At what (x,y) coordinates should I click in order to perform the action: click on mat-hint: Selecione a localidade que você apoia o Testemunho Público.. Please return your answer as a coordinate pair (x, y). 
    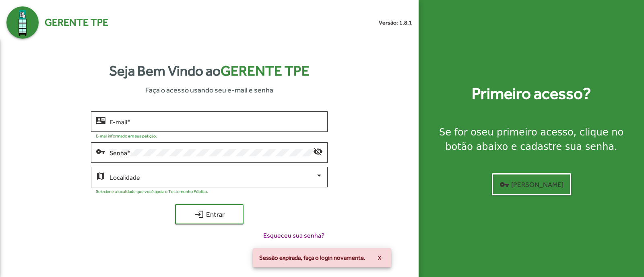
    Looking at the image, I should click on (152, 191).